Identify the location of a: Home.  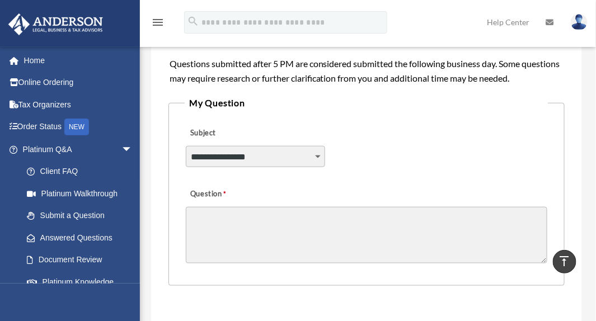
(78, 60).